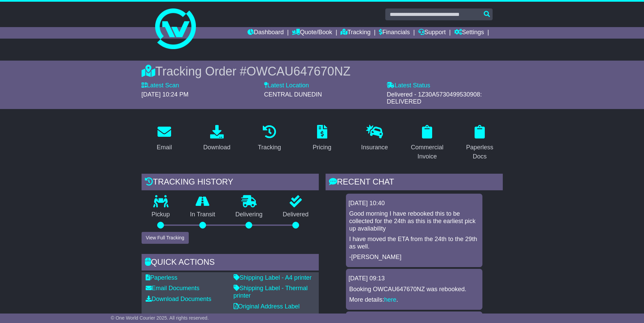 This screenshot has height=323, width=644. I want to click on div: Insurance, so click(374, 147).